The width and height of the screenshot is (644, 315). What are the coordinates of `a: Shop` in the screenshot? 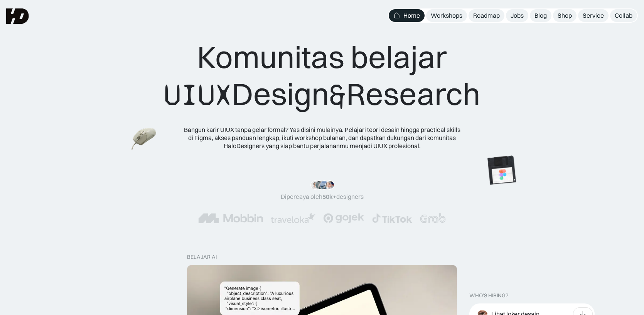 It's located at (565, 16).